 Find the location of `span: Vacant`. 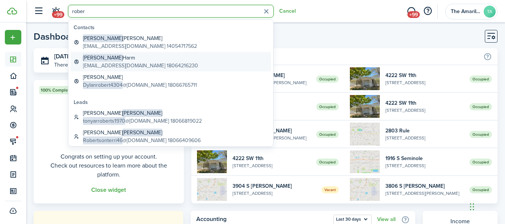

span: Vacant is located at coordinates (330, 189).